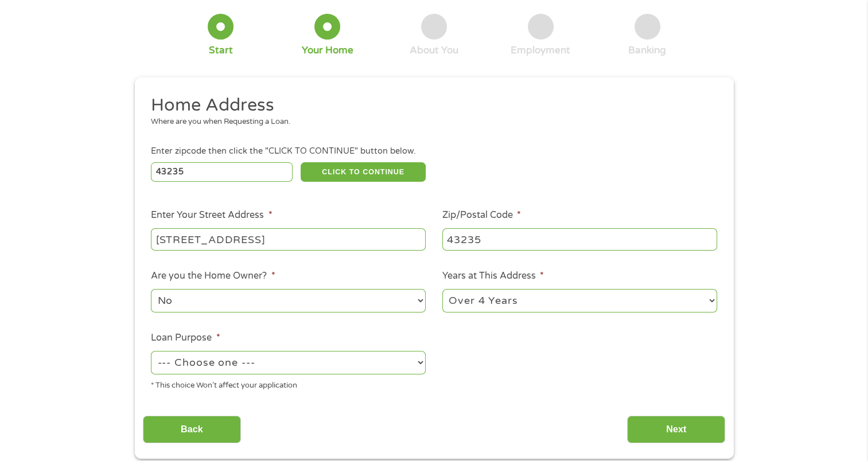 This screenshot has height=461, width=868. What do you see at coordinates (213, 276) in the screenshot?
I see `label: Are you the Home Owner?` at bounding box center [213, 276].